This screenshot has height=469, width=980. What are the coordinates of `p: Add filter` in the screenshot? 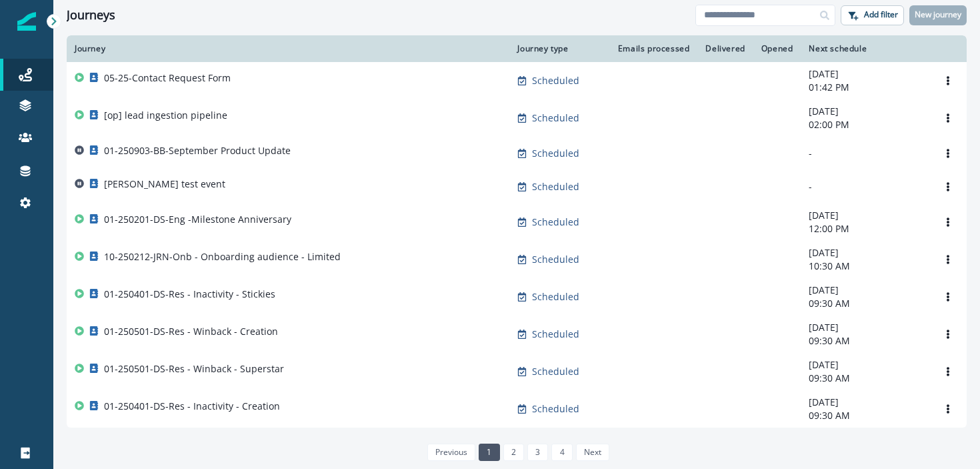 It's located at (880, 15).